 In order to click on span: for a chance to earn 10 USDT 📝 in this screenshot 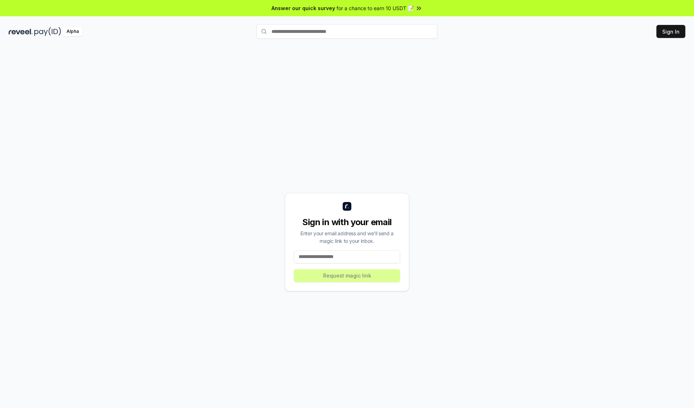, I will do `click(375, 8)`.